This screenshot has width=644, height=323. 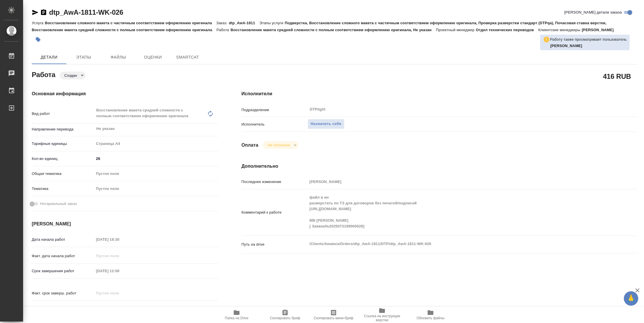 What do you see at coordinates (224, 30) in the screenshot?
I see `p: Работа` at bounding box center [224, 30].